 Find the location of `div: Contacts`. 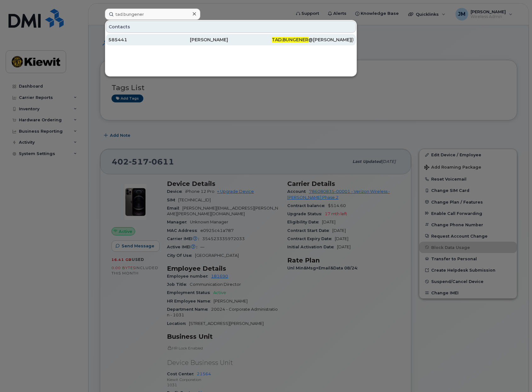

div: Contacts is located at coordinates (231, 27).